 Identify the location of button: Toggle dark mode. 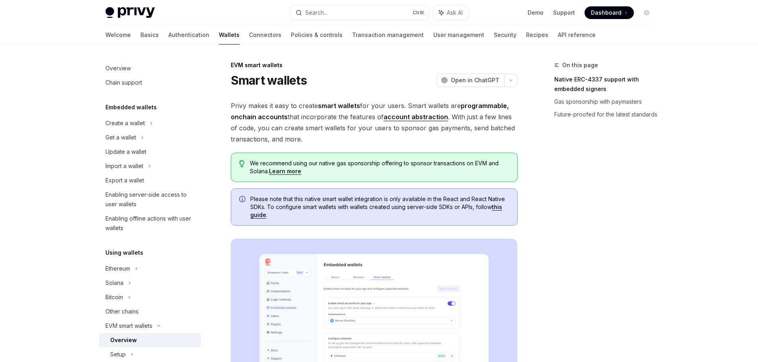
(646, 13).